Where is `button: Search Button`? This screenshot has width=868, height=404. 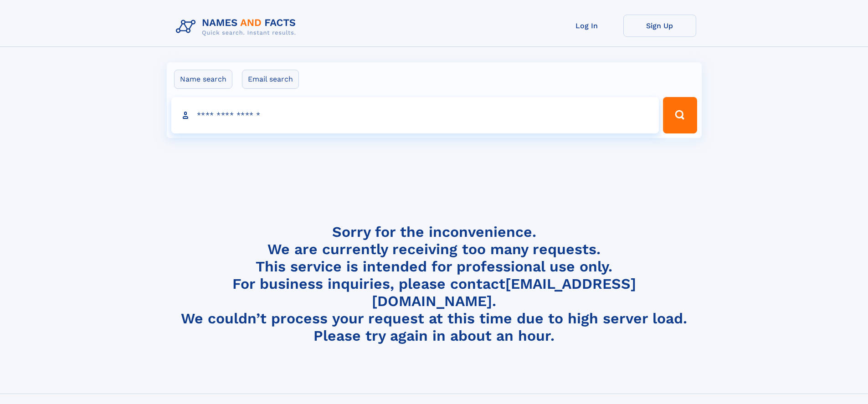 button: Search Button is located at coordinates (679, 115).